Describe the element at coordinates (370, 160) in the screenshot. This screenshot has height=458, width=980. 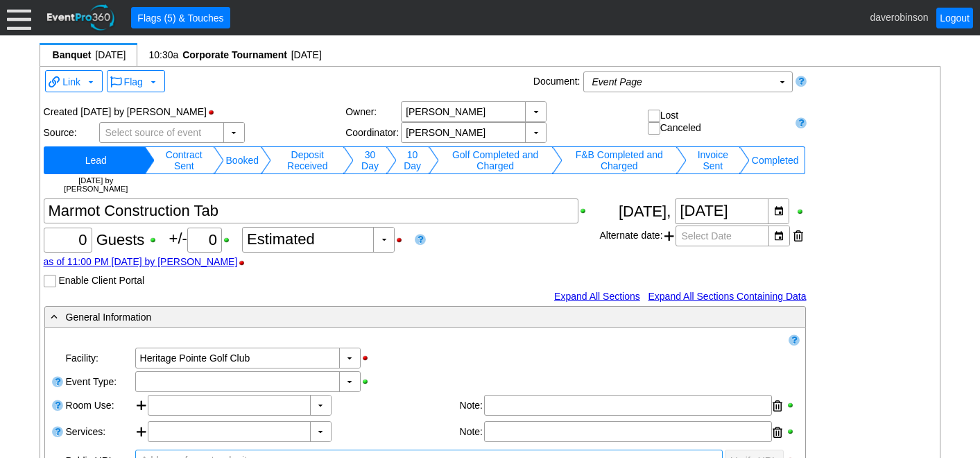
I see `td: Change status to 30 Day` at that location.